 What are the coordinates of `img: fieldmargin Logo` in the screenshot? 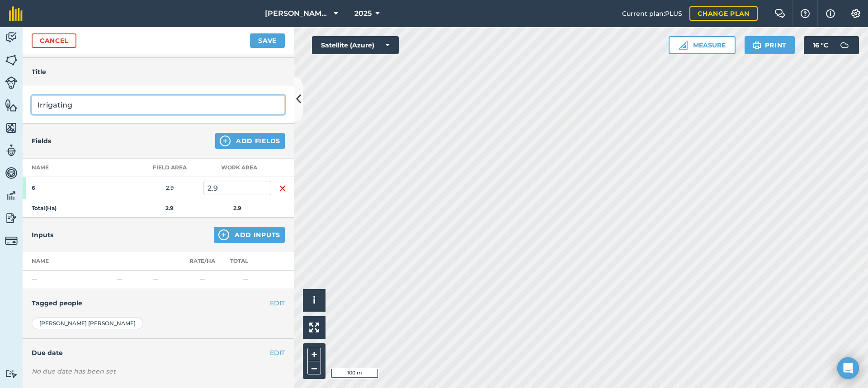 It's located at (16, 14).